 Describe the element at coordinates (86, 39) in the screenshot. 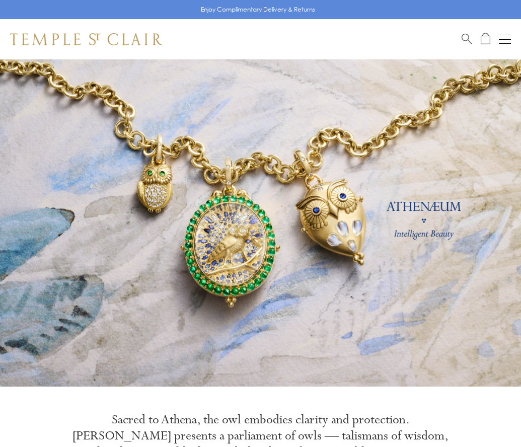

I see `img: Temple St. Clair` at that location.